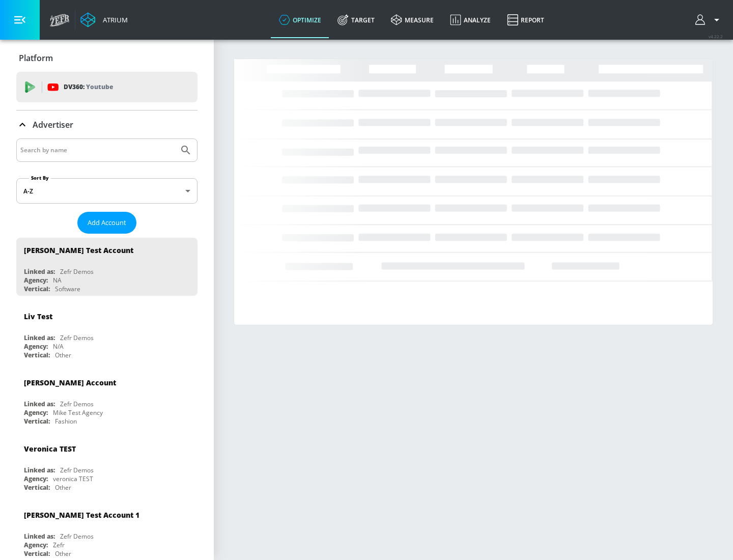  What do you see at coordinates (525, 20) in the screenshot?
I see `a: Report` at bounding box center [525, 20].